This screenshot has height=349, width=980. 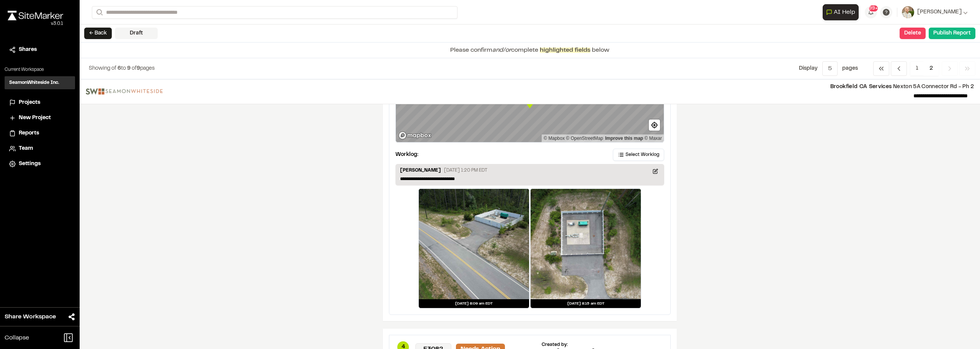 I want to click on span: Projects, so click(x=30, y=103).